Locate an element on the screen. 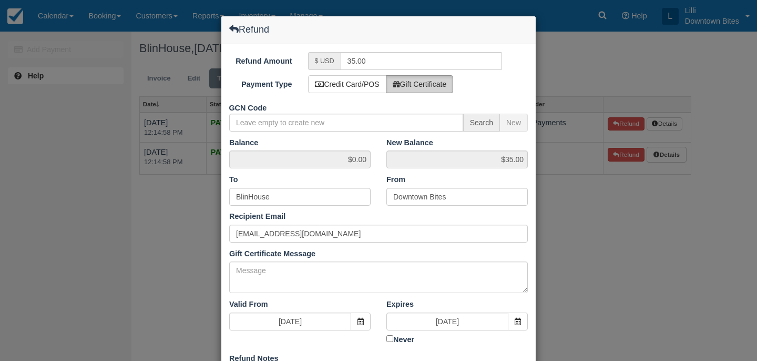  label: Balance is located at coordinates (244, 143).